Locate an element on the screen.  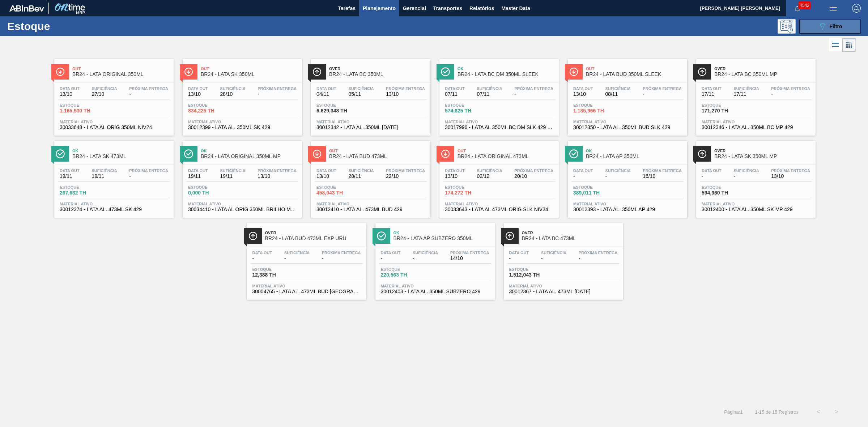
span: 05/11 is located at coordinates (361, 94).